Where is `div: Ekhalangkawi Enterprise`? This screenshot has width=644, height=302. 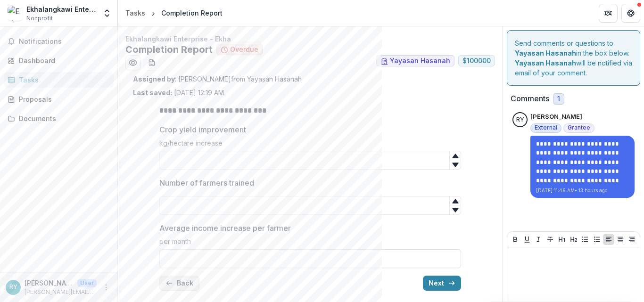
div: Ekhalangkawi Enterprise is located at coordinates (61, 9).